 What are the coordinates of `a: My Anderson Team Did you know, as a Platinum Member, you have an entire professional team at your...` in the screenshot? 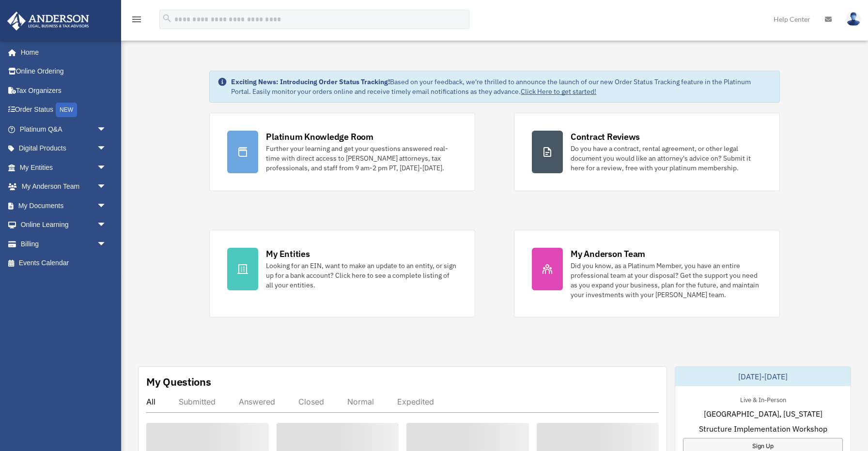 It's located at (647, 274).